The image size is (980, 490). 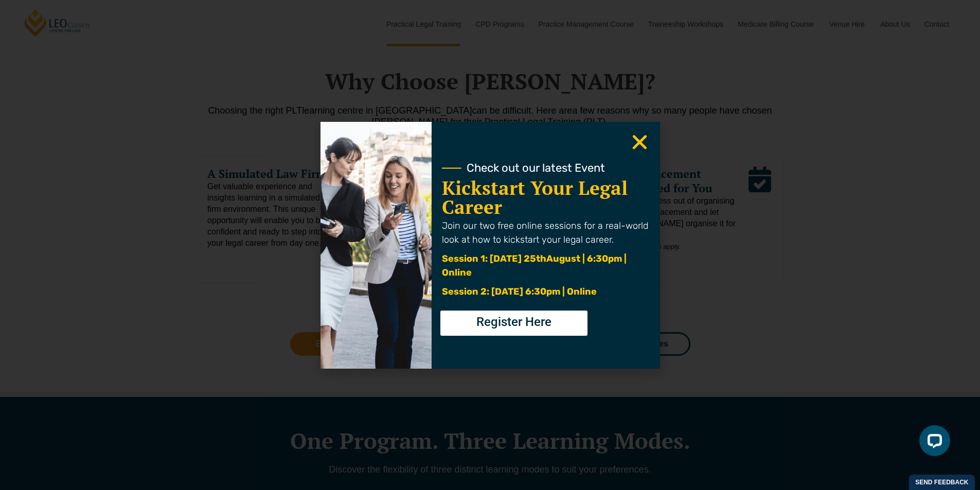 What do you see at coordinates (535, 197) in the screenshot?
I see `a: Kickstart Your Legal Career` at bounding box center [535, 197].